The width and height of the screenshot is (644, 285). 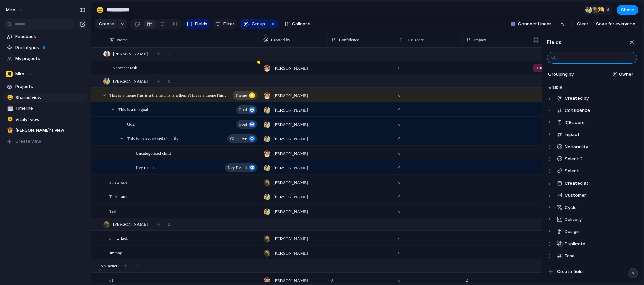 I want to click on span: Save for everyone, so click(x=616, y=24).